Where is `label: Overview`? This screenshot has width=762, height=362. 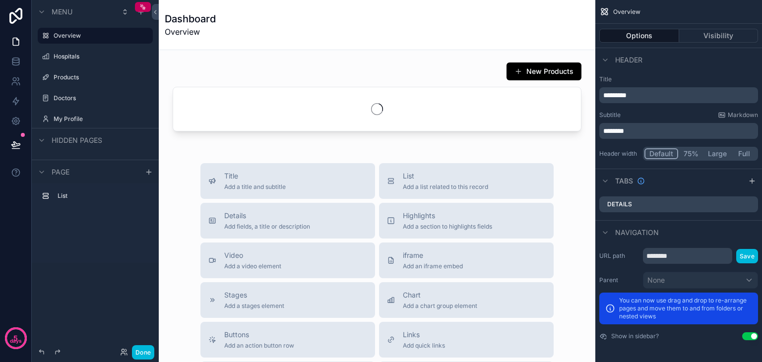 label: Overview is located at coordinates (100, 36).